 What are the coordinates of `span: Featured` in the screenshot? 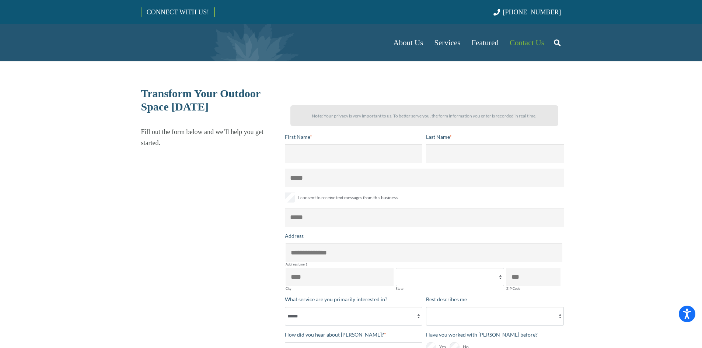 It's located at (485, 43).